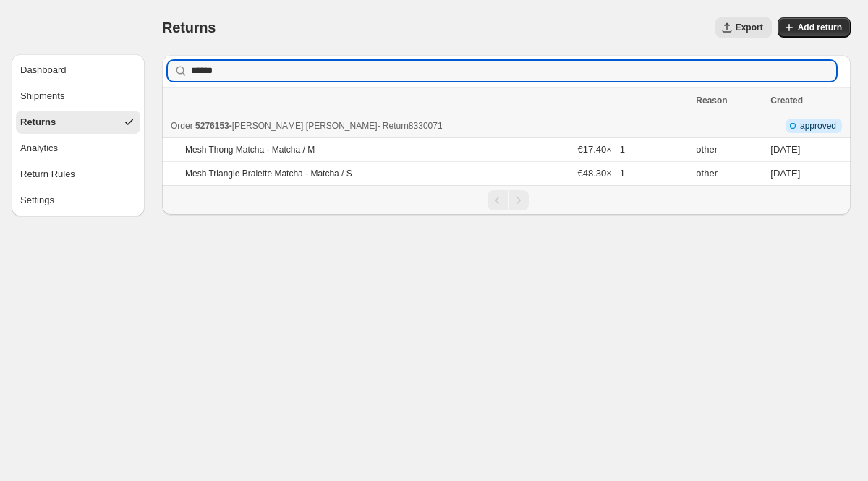 This screenshot has height=481, width=868. I want to click on button: Export, so click(744, 28).